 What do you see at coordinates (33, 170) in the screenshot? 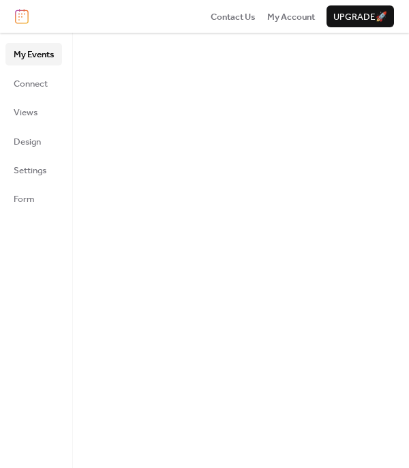
I see `a: Settings` at bounding box center [33, 170].